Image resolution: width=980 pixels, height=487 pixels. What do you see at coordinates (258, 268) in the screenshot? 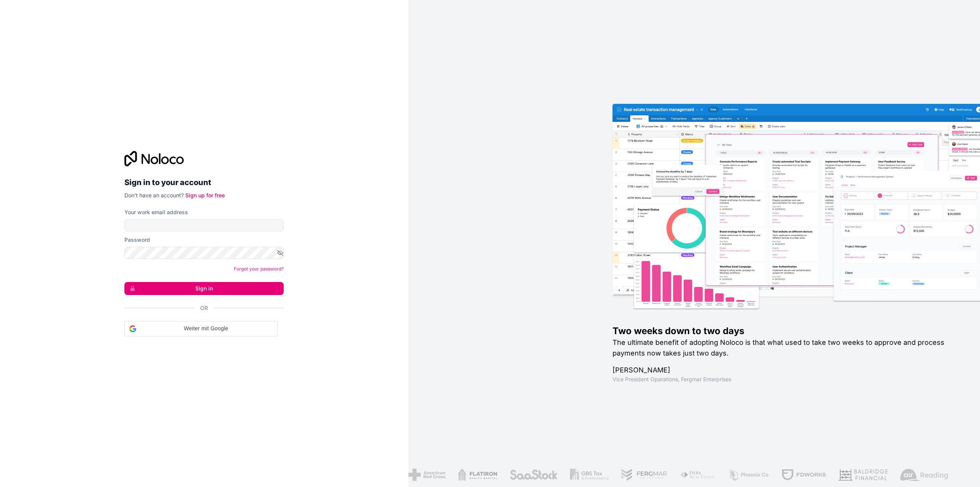
I see `a: Forgot your password?` at bounding box center [258, 268].